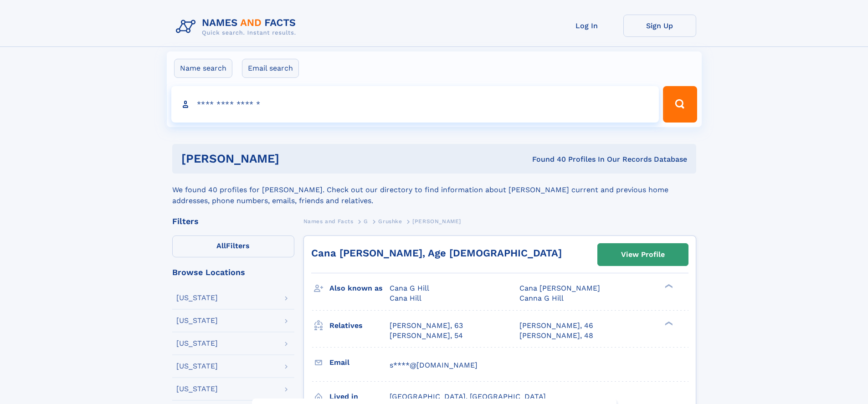 This screenshot has height=404, width=868. What do you see at coordinates (390, 221) in the screenshot?
I see `a: Grushke` at bounding box center [390, 221].